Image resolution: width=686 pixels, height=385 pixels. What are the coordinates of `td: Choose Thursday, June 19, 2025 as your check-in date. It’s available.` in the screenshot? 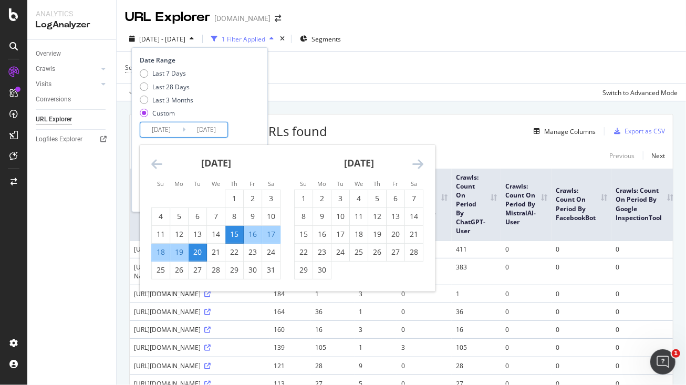 It's located at (377, 234).